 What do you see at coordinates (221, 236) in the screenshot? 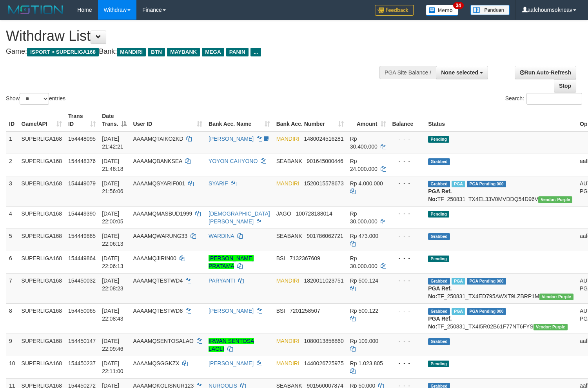
I see `a: WARDINA` at bounding box center [221, 236].